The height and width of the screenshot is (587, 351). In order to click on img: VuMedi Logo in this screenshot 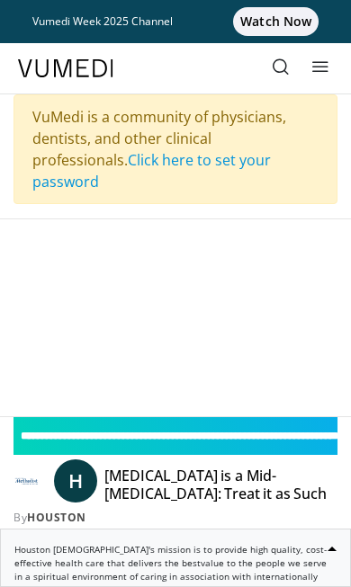, I will do `click(66, 68)`.